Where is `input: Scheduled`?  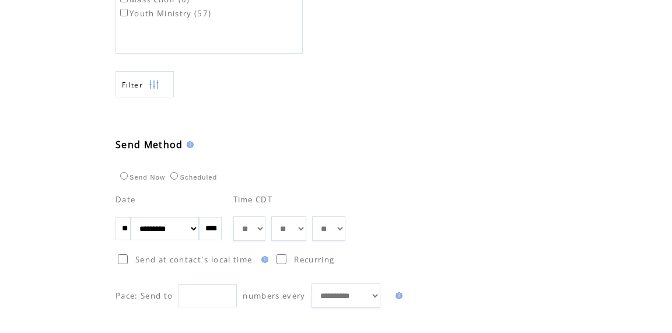
input: Scheduled is located at coordinates (174, 176).